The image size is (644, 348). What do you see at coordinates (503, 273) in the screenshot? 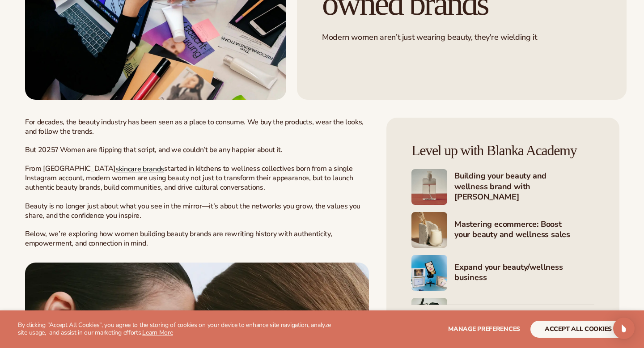
I see `a: Shopify Image 4 Expand your beauty/wellness business` at bounding box center [503, 273].